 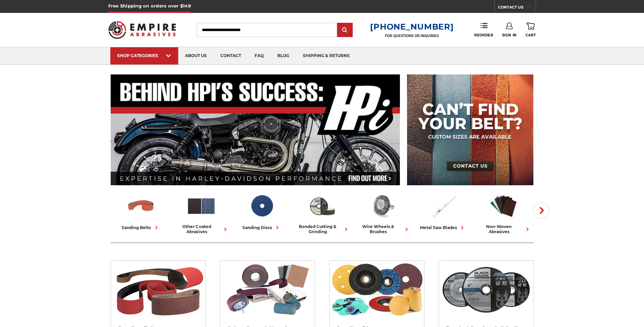 I want to click on a: sanding discs, so click(x=262, y=211).